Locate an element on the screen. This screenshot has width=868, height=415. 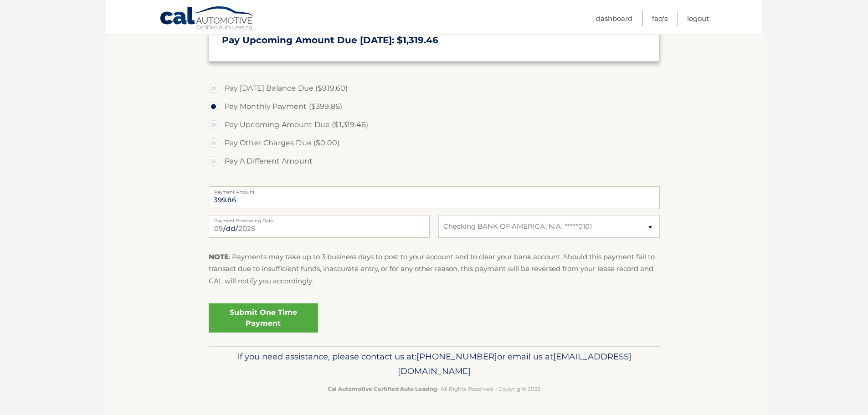
label: Pay A Different Amount is located at coordinates (434, 161).